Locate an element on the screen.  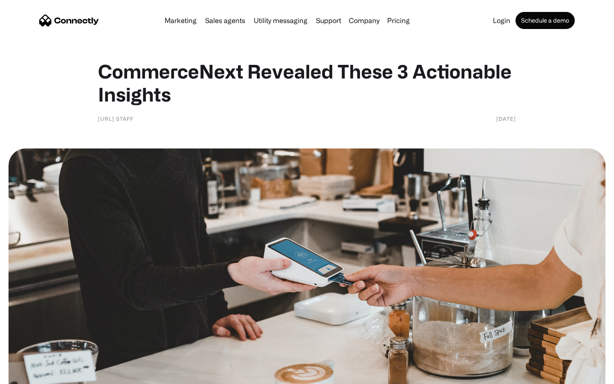
aside: Language selected: English is located at coordinates (30, 375).